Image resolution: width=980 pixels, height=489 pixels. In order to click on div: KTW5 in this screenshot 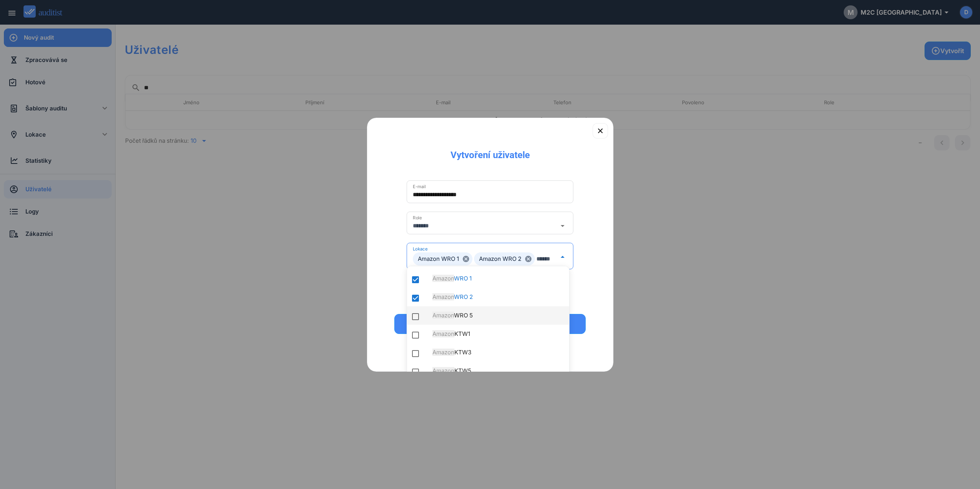, I will do `click(503, 371)`.